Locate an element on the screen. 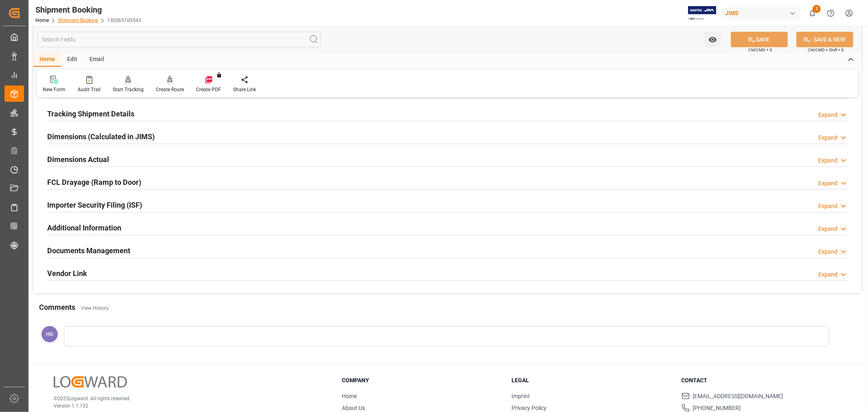 This screenshot has height=412, width=868. div: Edit is located at coordinates (72, 60).